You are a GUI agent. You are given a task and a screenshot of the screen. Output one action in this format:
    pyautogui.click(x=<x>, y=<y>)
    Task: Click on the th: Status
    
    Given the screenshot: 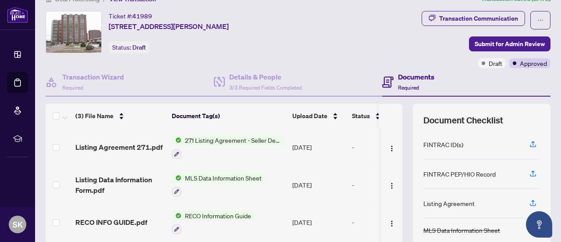 What is the action you would take?
    pyautogui.click(x=386, y=116)
    